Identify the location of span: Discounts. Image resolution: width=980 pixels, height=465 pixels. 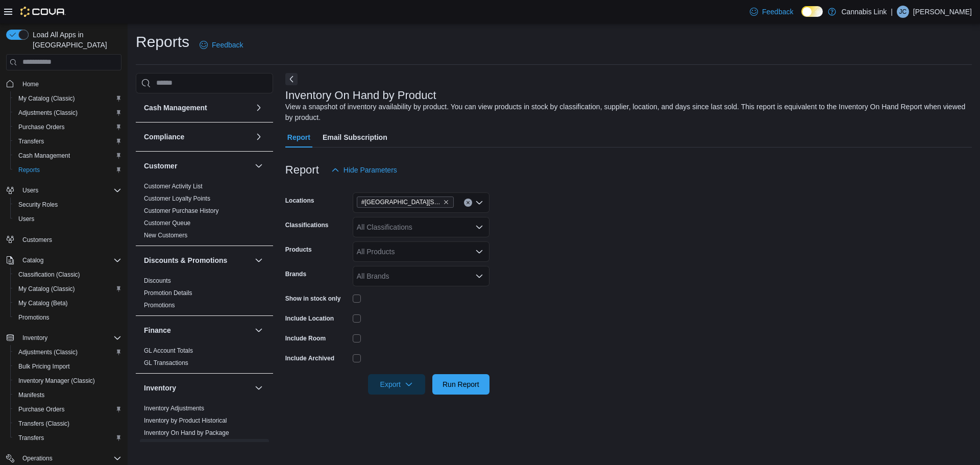
(158, 281).